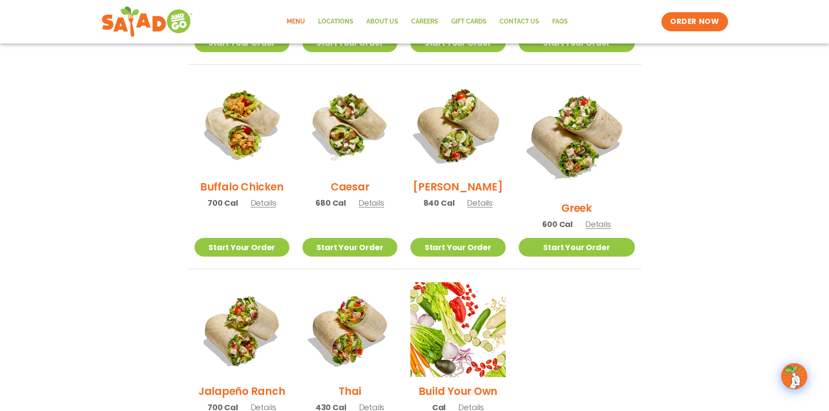 Image resolution: width=829 pixels, height=411 pixels. Describe the element at coordinates (458, 330) in the screenshot. I see `img: Product photo for Build Your Own` at that location.